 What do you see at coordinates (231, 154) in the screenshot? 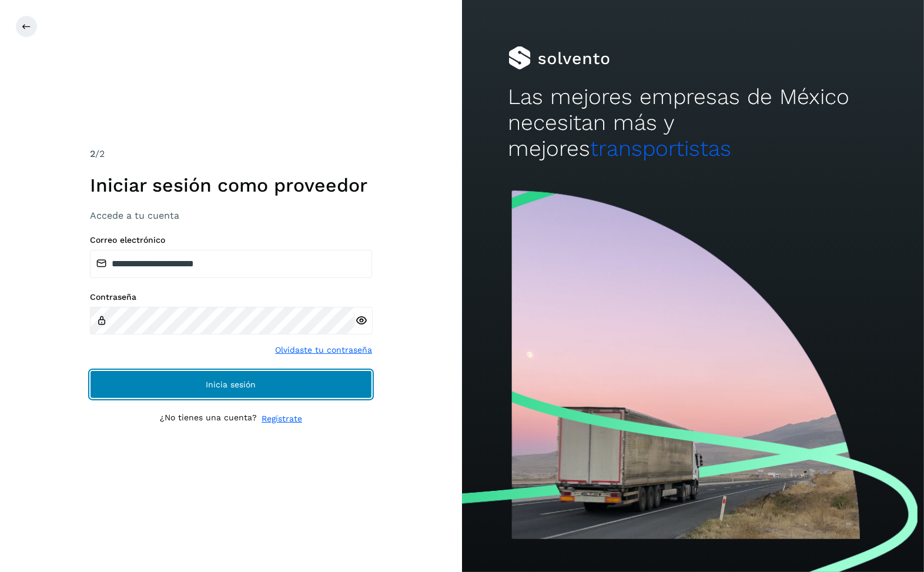
I see `div: /2` at bounding box center [231, 154].